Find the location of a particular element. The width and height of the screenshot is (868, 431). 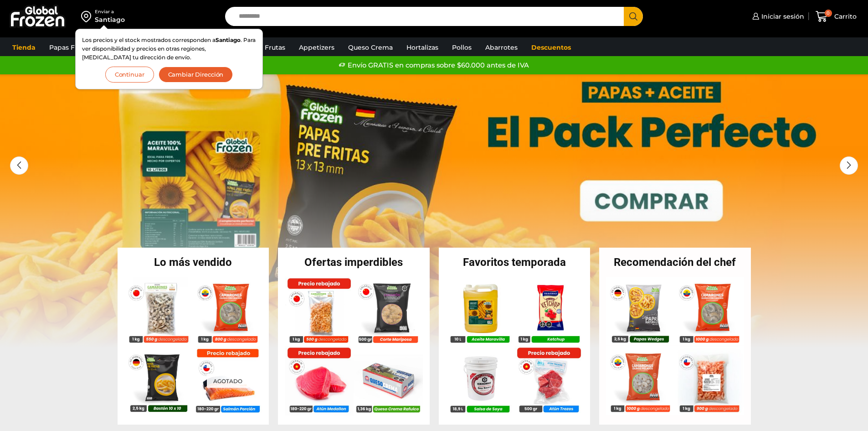

div: Enviar a is located at coordinates (110, 12).